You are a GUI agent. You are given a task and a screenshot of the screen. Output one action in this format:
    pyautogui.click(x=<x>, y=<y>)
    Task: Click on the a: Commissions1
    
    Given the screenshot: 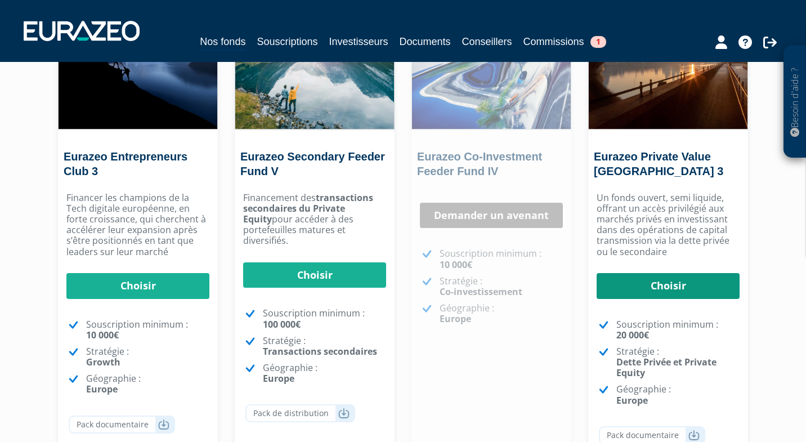 What is the action you would take?
    pyautogui.click(x=565, y=42)
    